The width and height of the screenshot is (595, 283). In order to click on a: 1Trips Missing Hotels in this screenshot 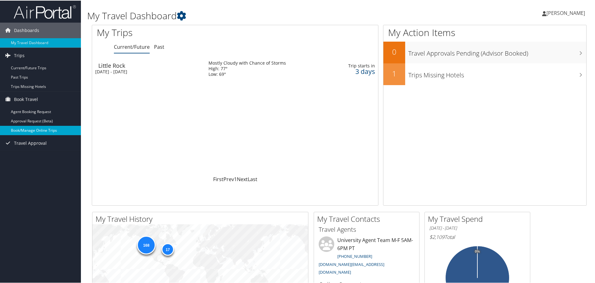, I will do `click(485, 74)`.